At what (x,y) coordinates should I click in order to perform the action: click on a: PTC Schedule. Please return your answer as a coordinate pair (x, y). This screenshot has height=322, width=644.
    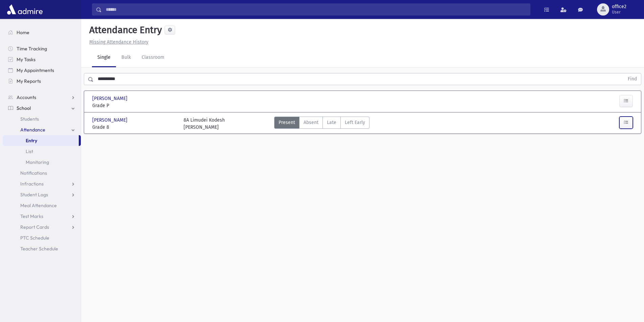
    Looking at the image, I should click on (42, 238).